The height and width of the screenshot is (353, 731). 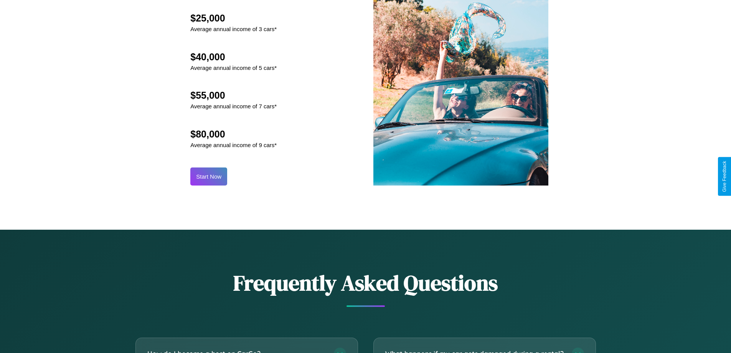 What do you see at coordinates (233, 68) in the screenshot?
I see `p: Average annual income of 5 cars*` at bounding box center [233, 68].